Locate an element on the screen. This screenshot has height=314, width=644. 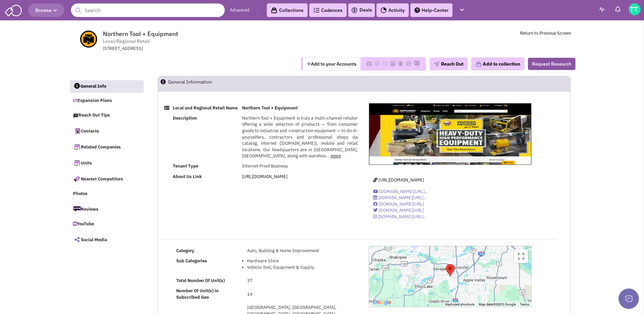
input: Search is located at coordinates (148, 10).